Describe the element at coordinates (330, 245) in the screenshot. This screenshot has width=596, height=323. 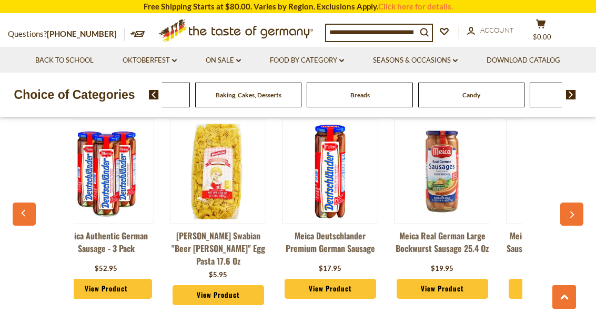
I see `a: Meica Deutschlander Premium German Sausage` at that location.